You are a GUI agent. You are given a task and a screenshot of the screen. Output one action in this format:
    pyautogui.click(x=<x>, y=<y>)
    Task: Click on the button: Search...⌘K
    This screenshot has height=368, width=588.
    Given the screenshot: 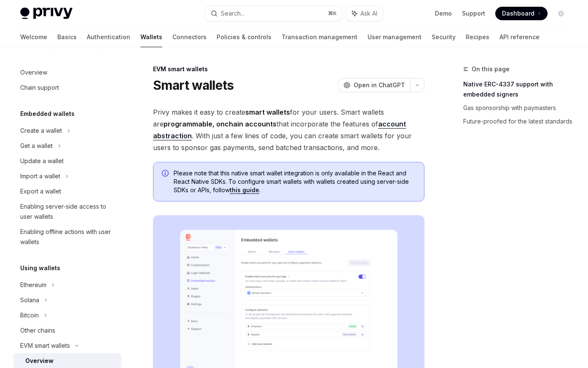 What is the action you would take?
    pyautogui.click(x=273, y=14)
    